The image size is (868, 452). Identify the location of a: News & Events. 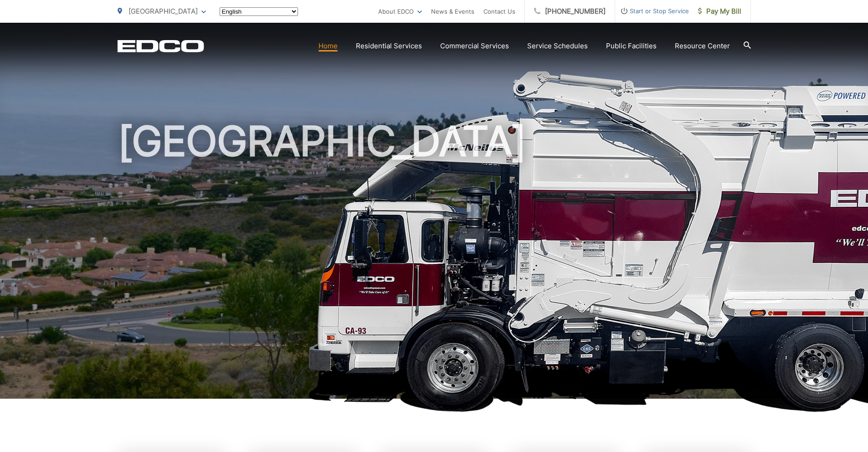
(452, 11).